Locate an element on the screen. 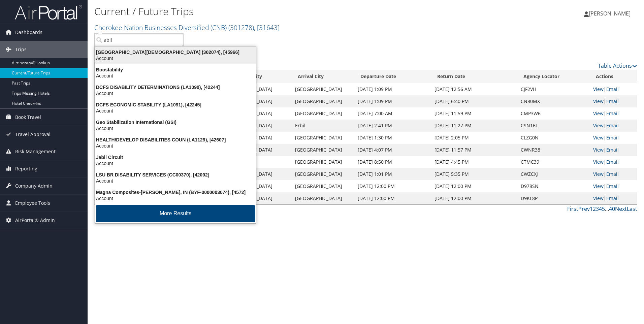  img: airportal-logo.png is located at coordinates (49, 12).